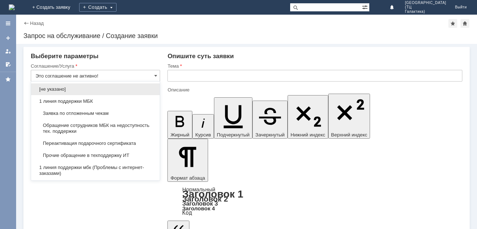 The image size is (477, 229). Describe the element at coordinates (201, 56) in the screenshot. I see `span: Опишите суть заявки` at that location.